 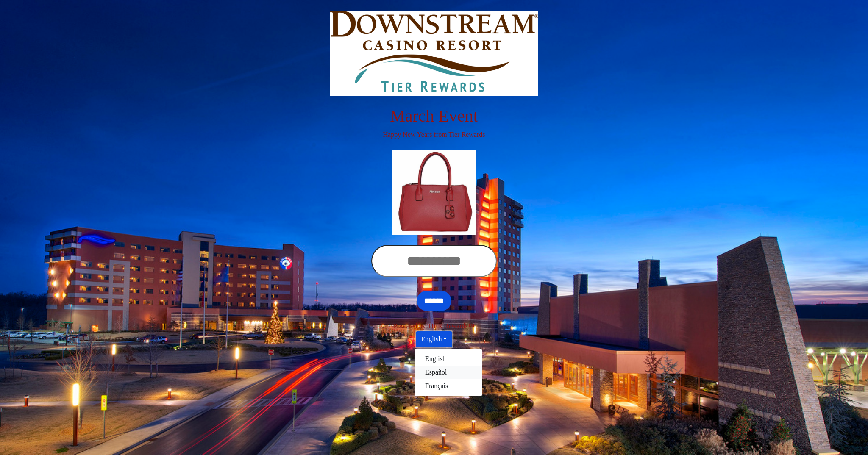 I want to click on h1: March Event, so click(x=434, y=116).